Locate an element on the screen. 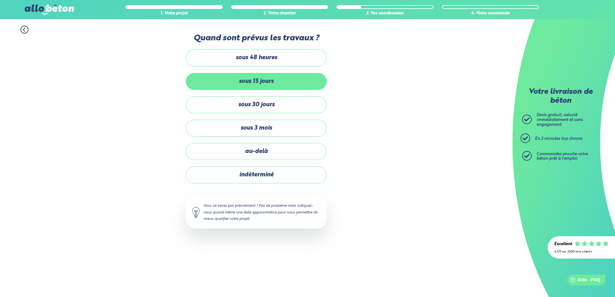 Image resolution: width=615 pixels, height=297 pixels. label: sous 48 heures is located at coordinates (256, 58).